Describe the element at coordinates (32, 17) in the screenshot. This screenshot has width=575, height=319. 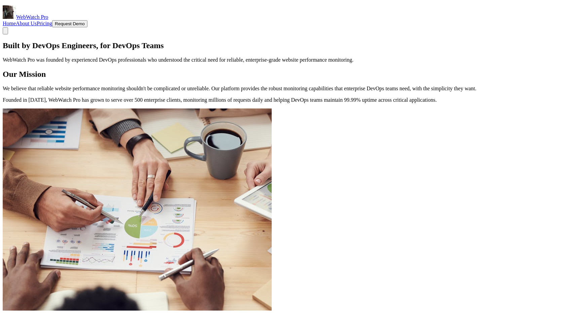
I see `span: WebWatch Pro` at that location.